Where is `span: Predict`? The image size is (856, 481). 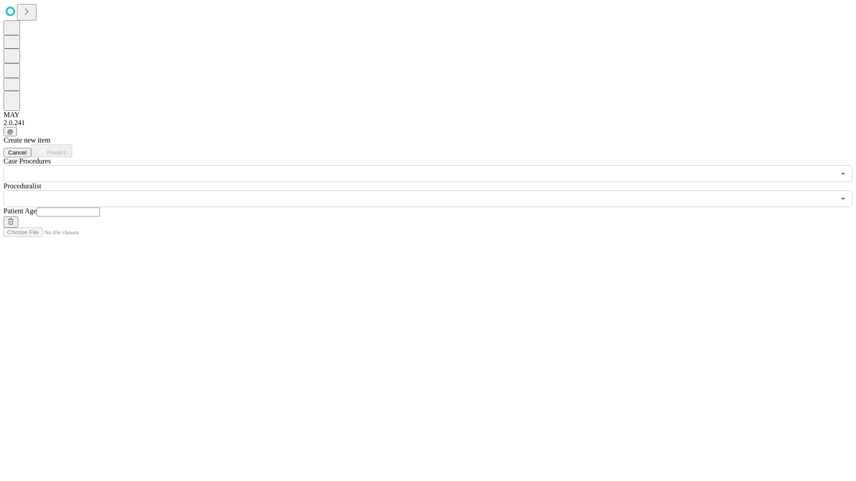
span: Predict is located at coordinates (56, 152).